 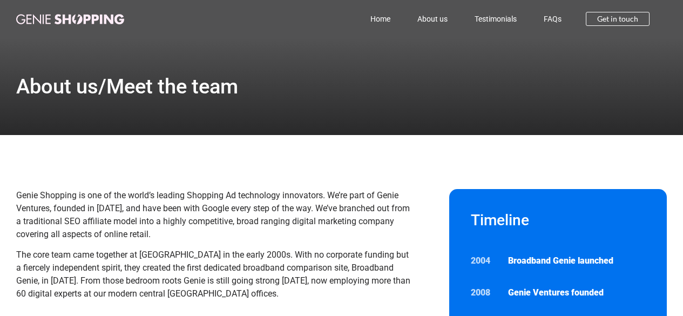 I want to click on h2: Timeline, so click(x=558, y=220).